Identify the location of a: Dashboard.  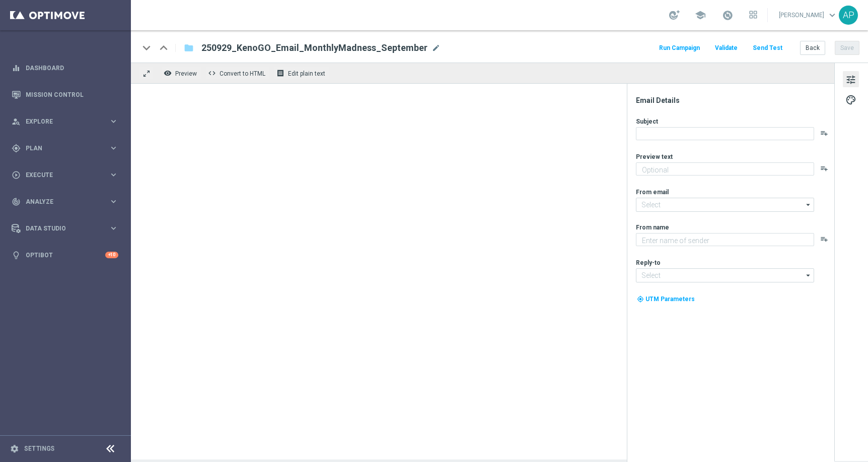
(72, 67).